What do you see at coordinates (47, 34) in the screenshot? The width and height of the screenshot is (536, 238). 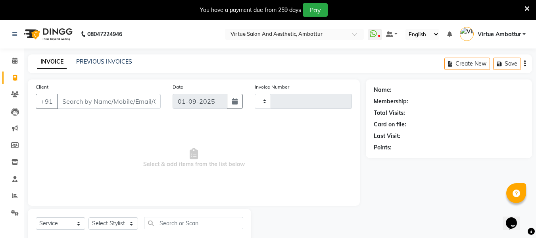 I see `img: logo` at bounding box center [47, 34].